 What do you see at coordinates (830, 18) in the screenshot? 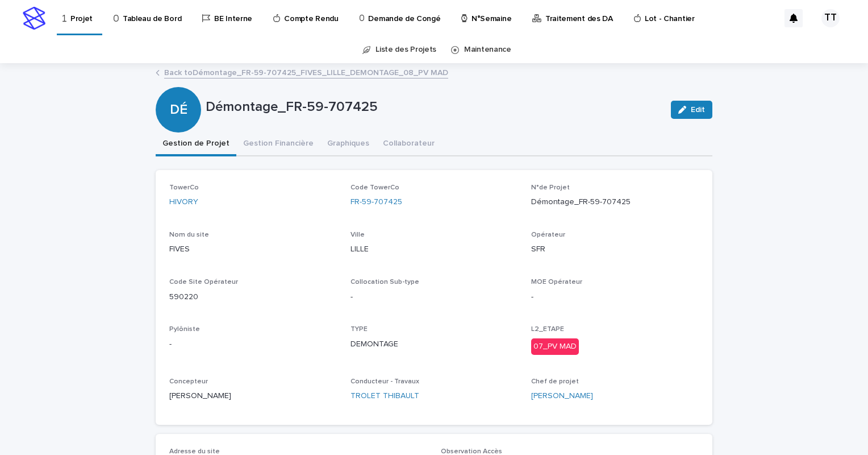
I see `div: TT` at bounding box center [830, 18].